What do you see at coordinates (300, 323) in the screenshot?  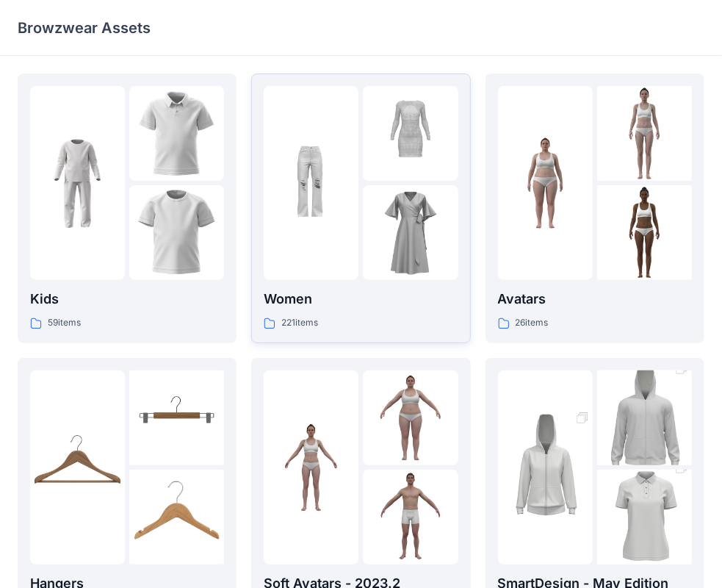 I see `p: 221 items` at bounding box center [300, 323].